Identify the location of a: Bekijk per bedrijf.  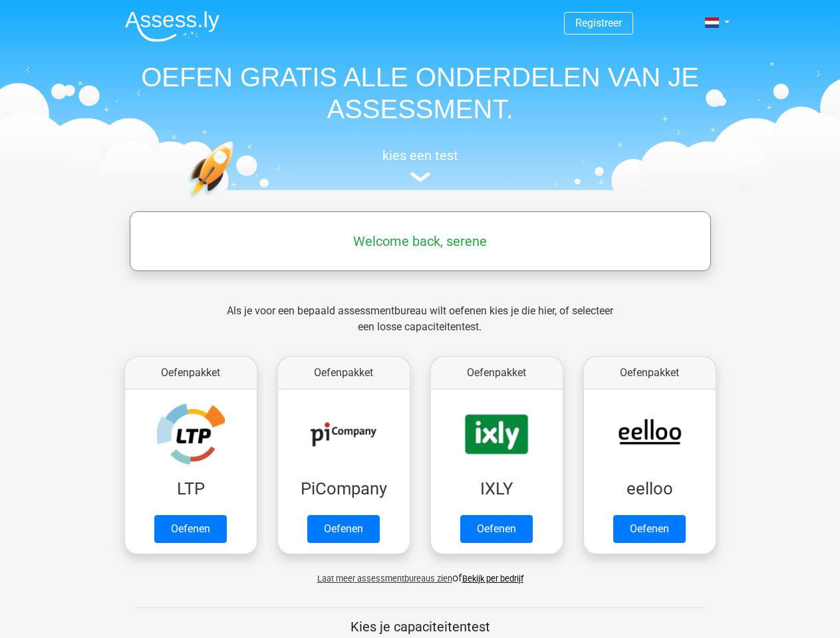
(493, 579).